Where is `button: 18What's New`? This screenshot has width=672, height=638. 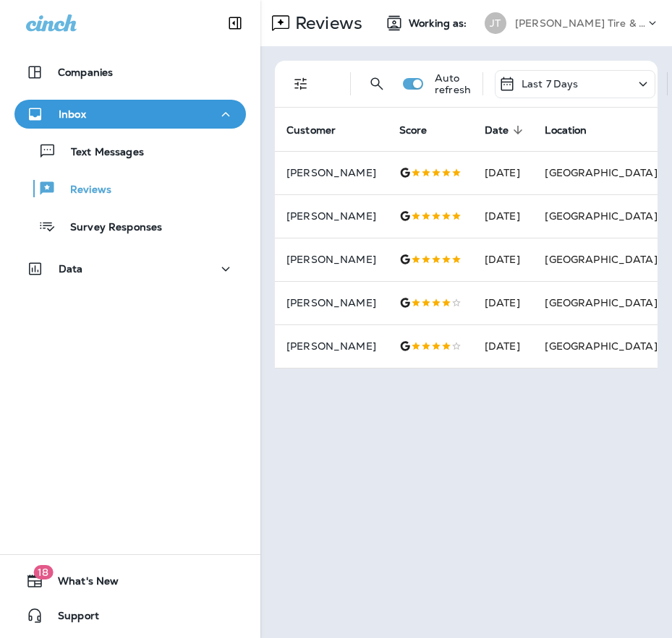 button: 18What's New is located at coordinates (131, 581).